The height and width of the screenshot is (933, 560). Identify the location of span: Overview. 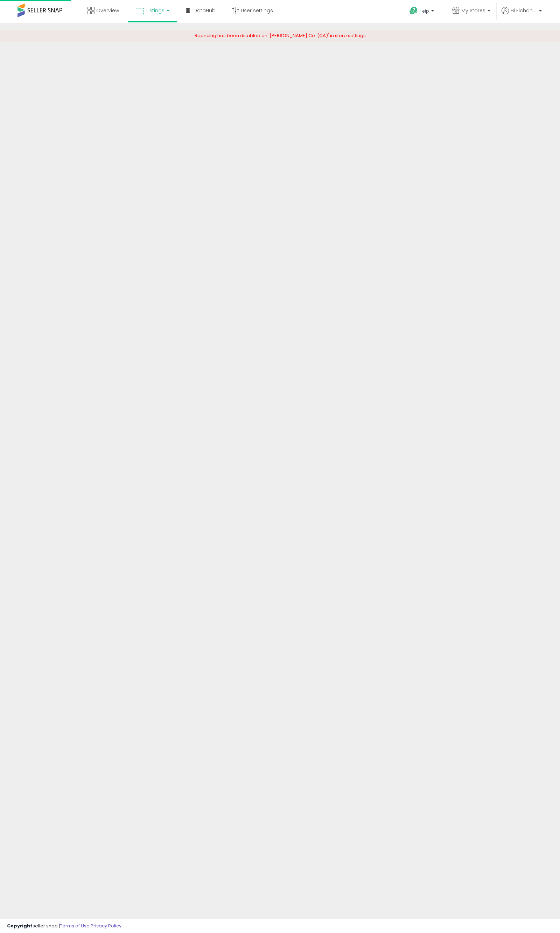
(107, 10).